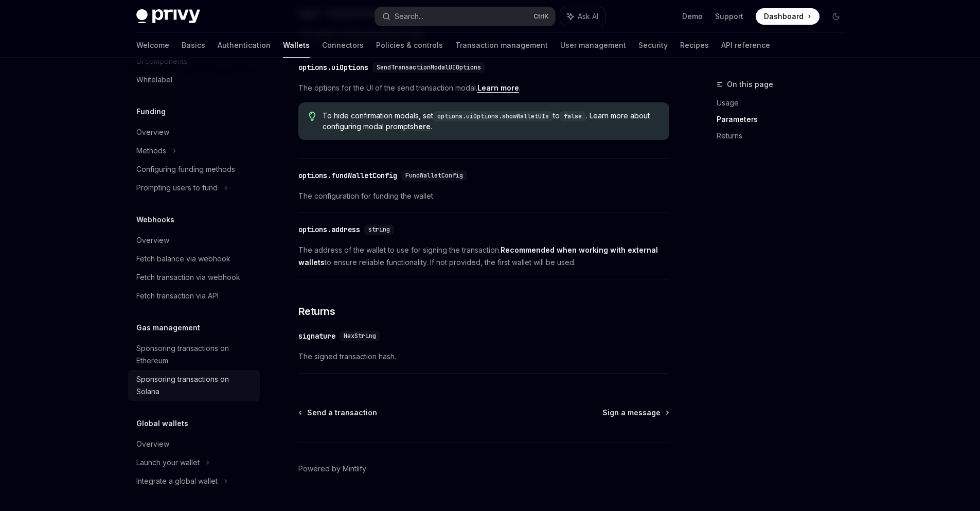  I want to click on div: Sponsoring transactions on Ethereum, so click(195, 355).